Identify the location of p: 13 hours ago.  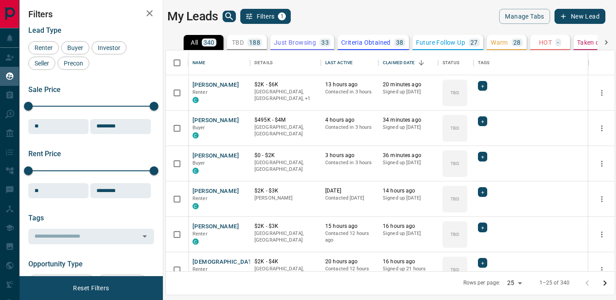
(349, 84).